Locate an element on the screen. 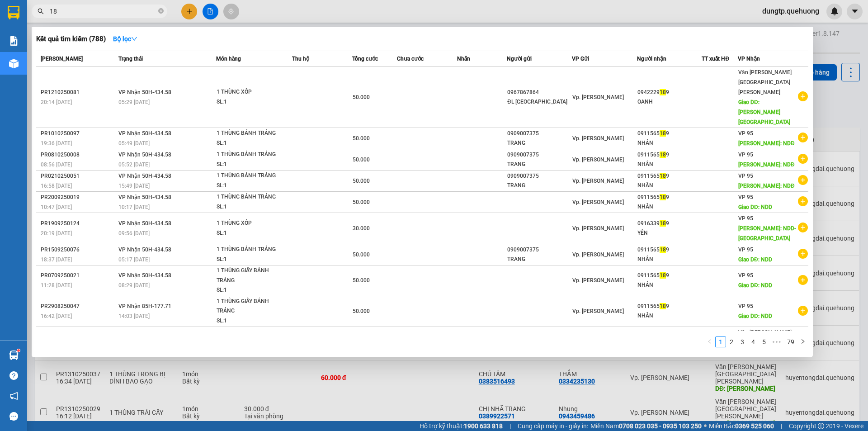  sup: 1 is located at coordinates (19, 351).